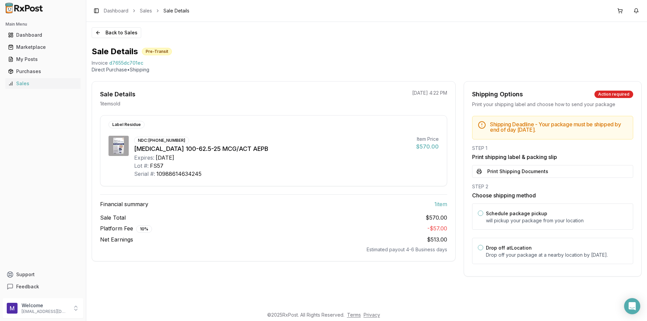 The width and height of the screenshot is (647, 321). What do you see at coordinates (113, 218) in the screenshot?
I see `span: Sale Total` at bounding box center [113, 218].